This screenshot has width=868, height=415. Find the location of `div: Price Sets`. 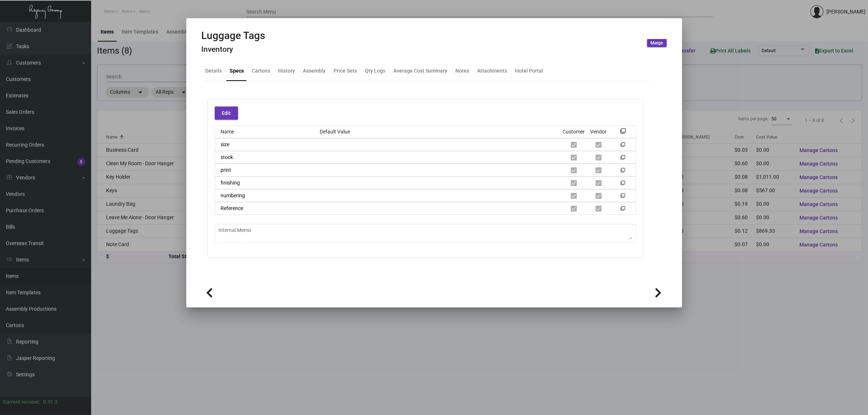

div: Price Sets is located at coordinates (345, 71).